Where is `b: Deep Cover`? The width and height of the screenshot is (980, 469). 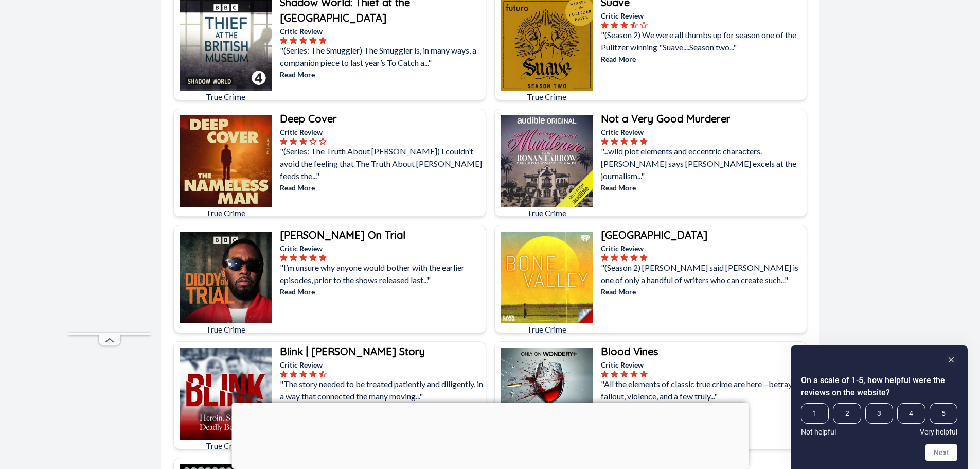 b: Deep Cover is located at coordinates (308, 119).